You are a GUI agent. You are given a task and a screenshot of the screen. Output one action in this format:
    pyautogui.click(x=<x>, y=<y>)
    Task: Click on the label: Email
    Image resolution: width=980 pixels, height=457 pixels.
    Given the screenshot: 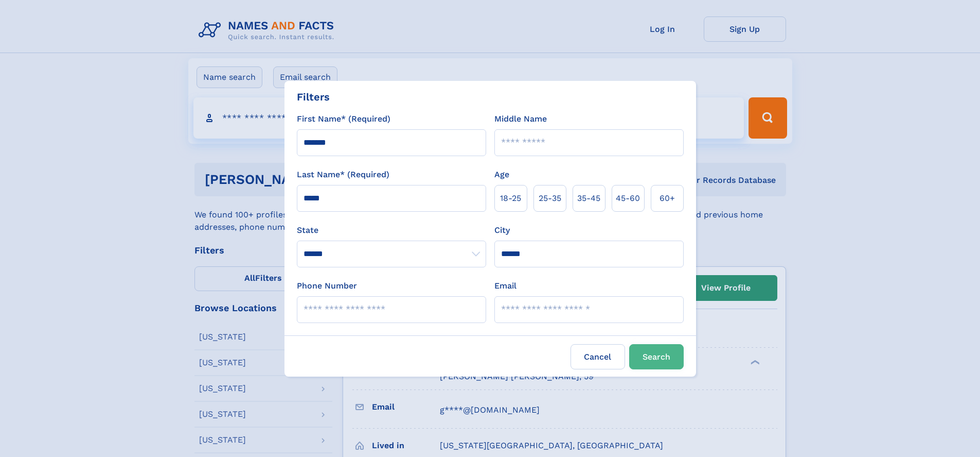 What is the action you would take?
    pyautogui.click(x=505, y=286)
    